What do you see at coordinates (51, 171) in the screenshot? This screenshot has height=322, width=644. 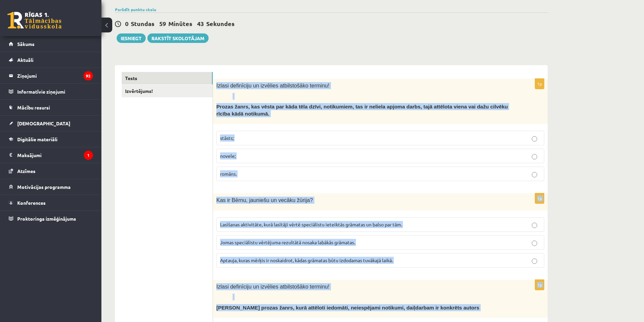 I see `a: Atzīmes` at bounding box center [51, 171].